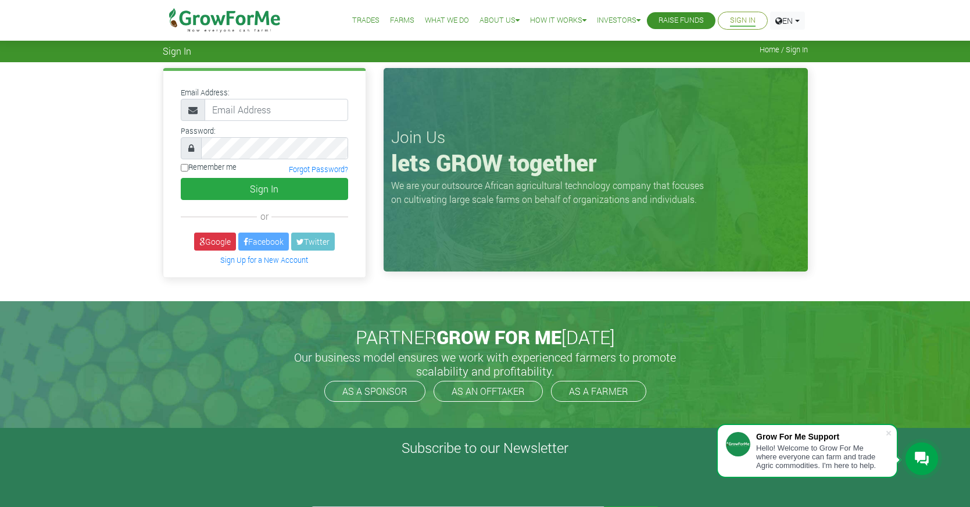  I want to click on span: GROW FOR ME, so click(499, 337).